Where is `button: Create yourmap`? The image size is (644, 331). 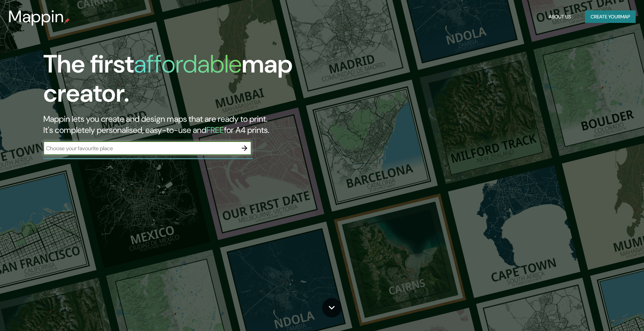 button: Create yourmap is located at coordinates (610, 17).